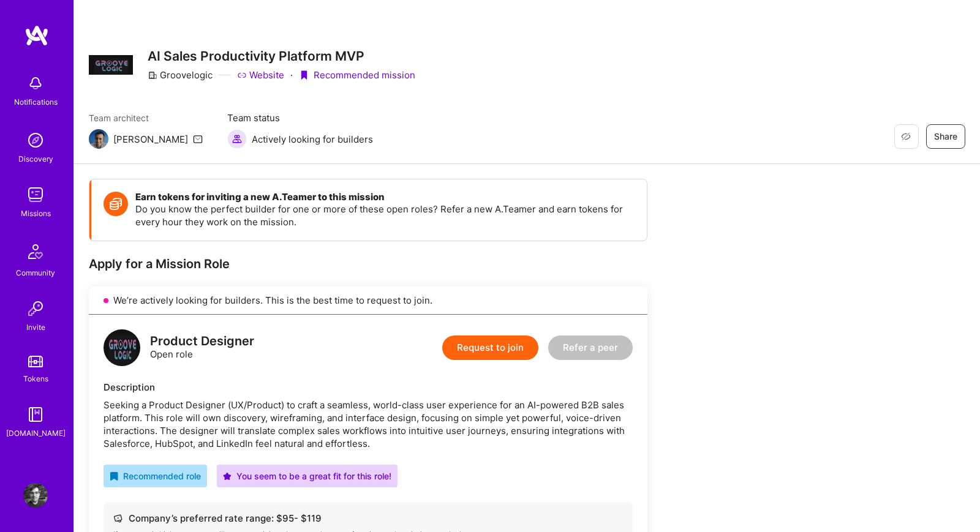 Image resolution: width=980 pixels, height=532 pixels. I want to click on button: Share, so click(945, 137).